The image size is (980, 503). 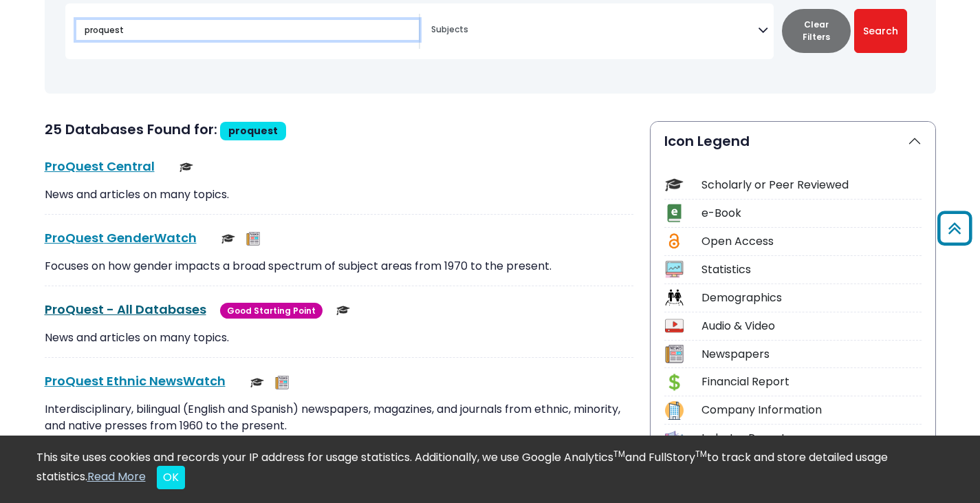 I want to click on div: This site uses cookies and records your IP address for usage statistics. Additionally, we use Goo..., so click(x=490, y=469).